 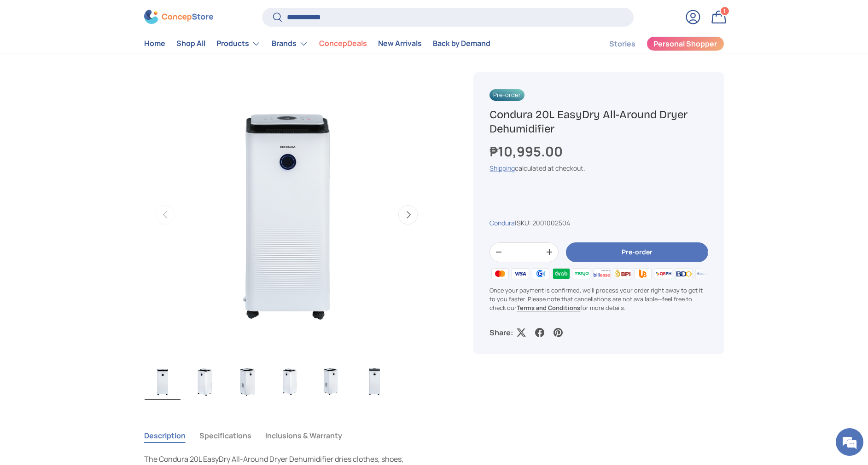 What do you see at coordinates (622, 274) in the screenshot?
I see `img: bpi` at bounding box center [622, 274].